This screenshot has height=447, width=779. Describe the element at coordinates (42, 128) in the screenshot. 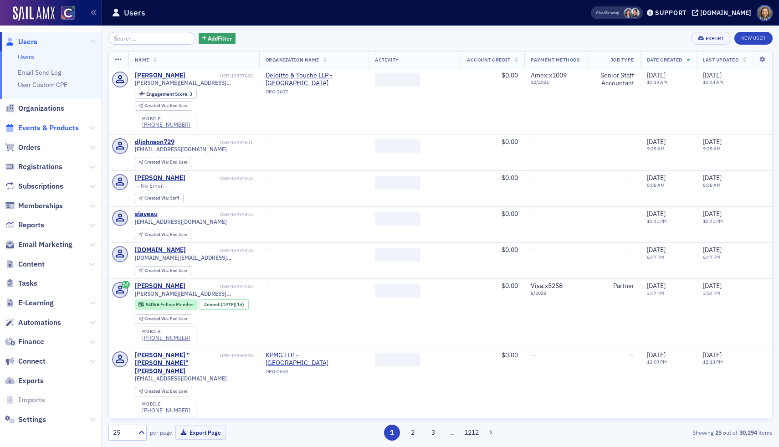

I see `a: Events & Products` at that location.